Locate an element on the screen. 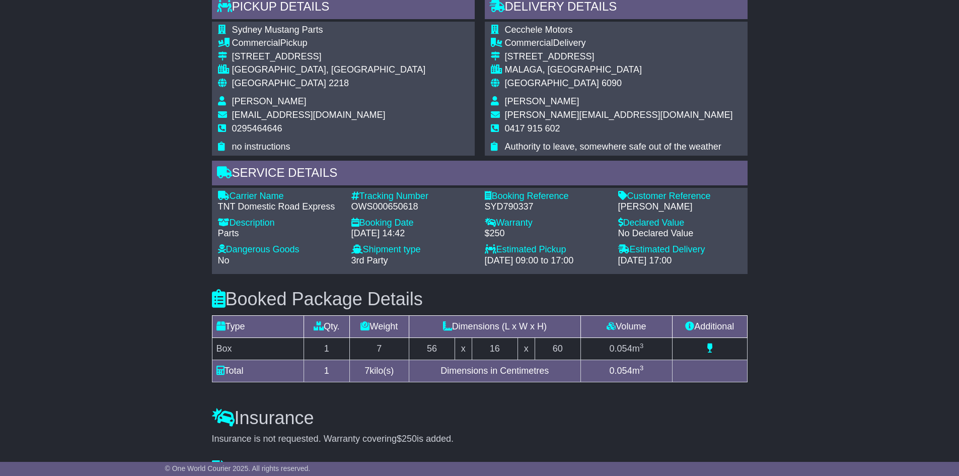 This screenshot has width=959, height=476. td: Volume is located at coordinates (626, 326).